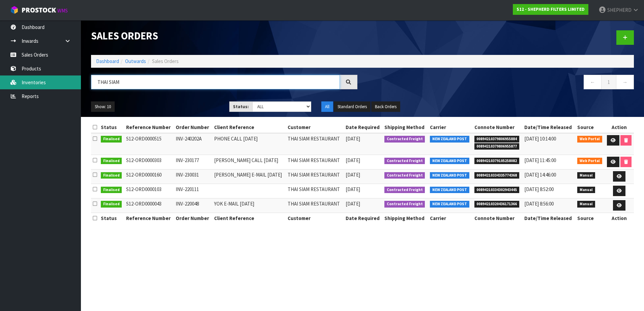 This screenshot has height=311, width=644. Describe the element at coordinates (619, 10) in the screenshot. I see `span: SHEPHERD` at that location.